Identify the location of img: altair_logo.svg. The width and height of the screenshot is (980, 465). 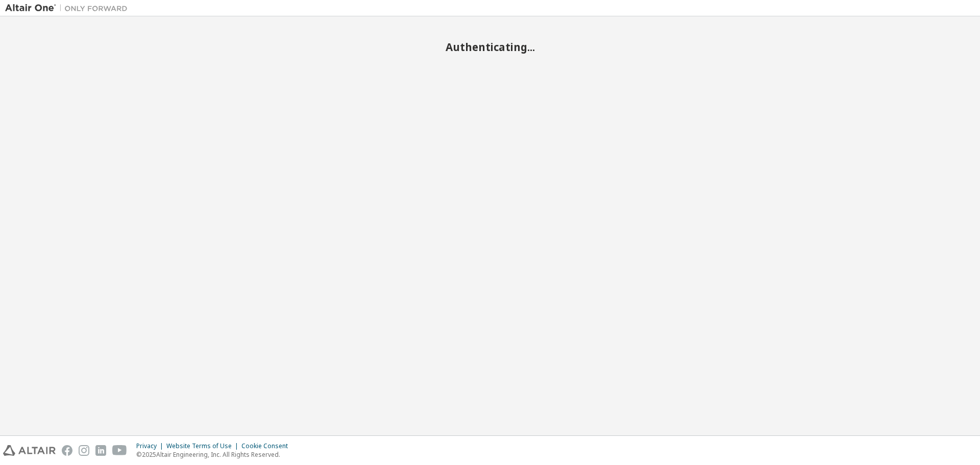
(29, 450).